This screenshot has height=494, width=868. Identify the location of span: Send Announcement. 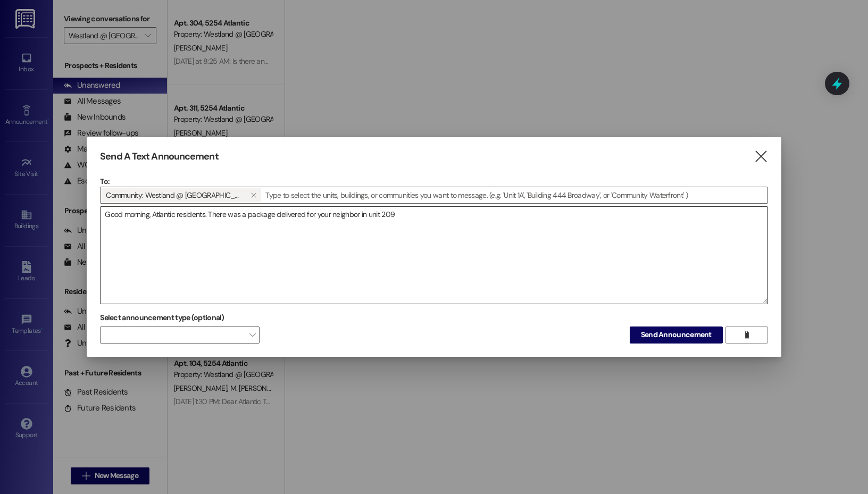
(676, 334).